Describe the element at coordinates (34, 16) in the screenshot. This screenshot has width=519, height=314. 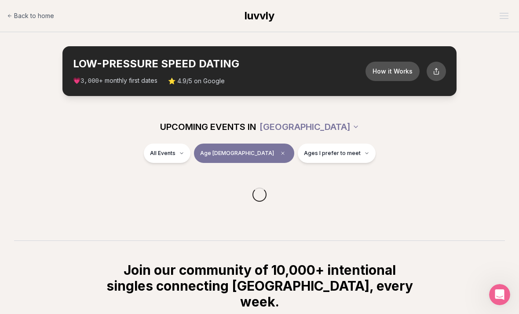
I see `span: Back to home` at that location.